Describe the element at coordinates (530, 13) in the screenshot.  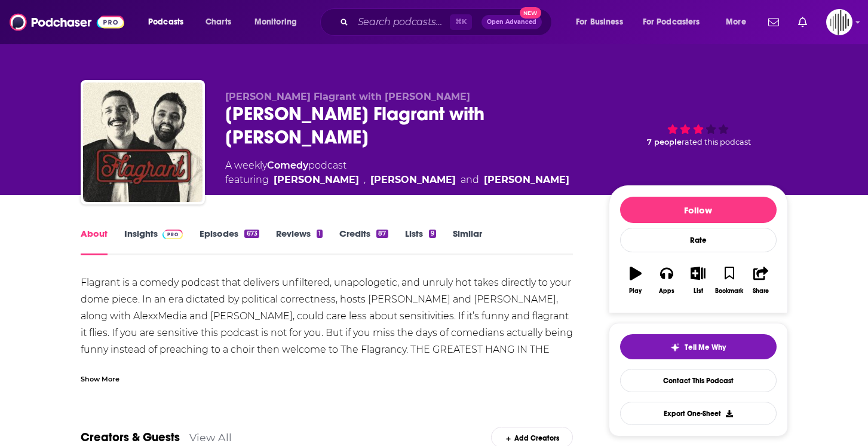
I see `span: New` at that location.